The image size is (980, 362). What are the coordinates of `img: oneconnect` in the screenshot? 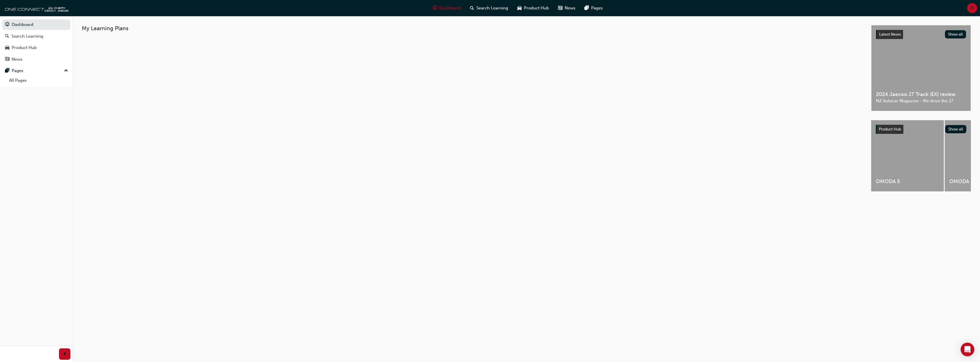 It's located at (36, 8).